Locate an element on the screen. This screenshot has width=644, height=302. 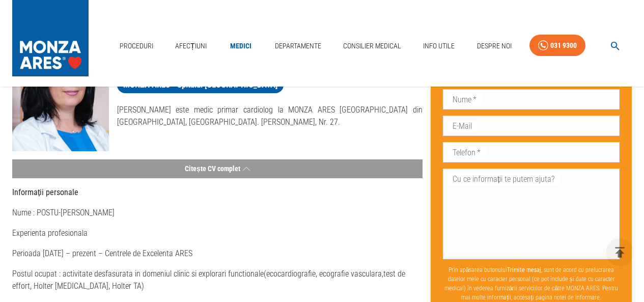
a: Consilier Medical is located at coordinates (372, 46).